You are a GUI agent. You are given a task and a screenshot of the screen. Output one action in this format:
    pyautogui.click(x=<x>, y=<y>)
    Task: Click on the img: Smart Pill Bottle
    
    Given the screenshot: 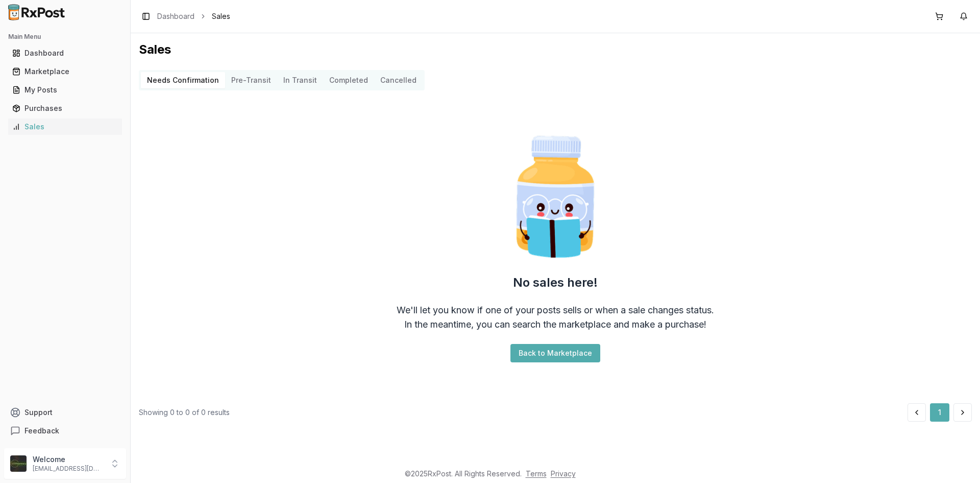 What is the action you would take?
    pyautogui.click(x=555, y=197)
    